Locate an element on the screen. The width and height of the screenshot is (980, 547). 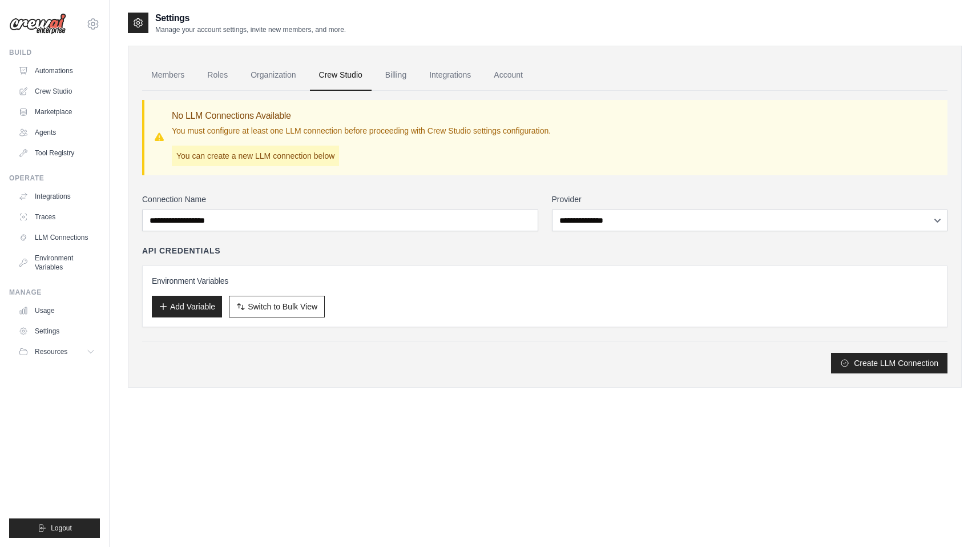
button: Logout is located at coordinates (54, 528).